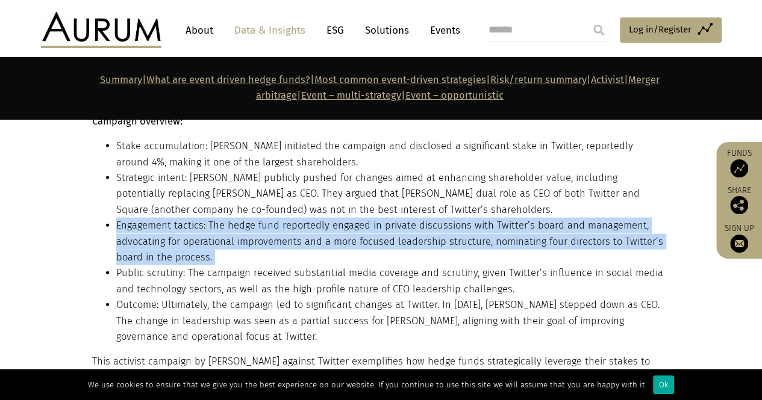  Describe the element at coordinates (739, 238) in the screenshot. I see `a: Sign up` at that location.